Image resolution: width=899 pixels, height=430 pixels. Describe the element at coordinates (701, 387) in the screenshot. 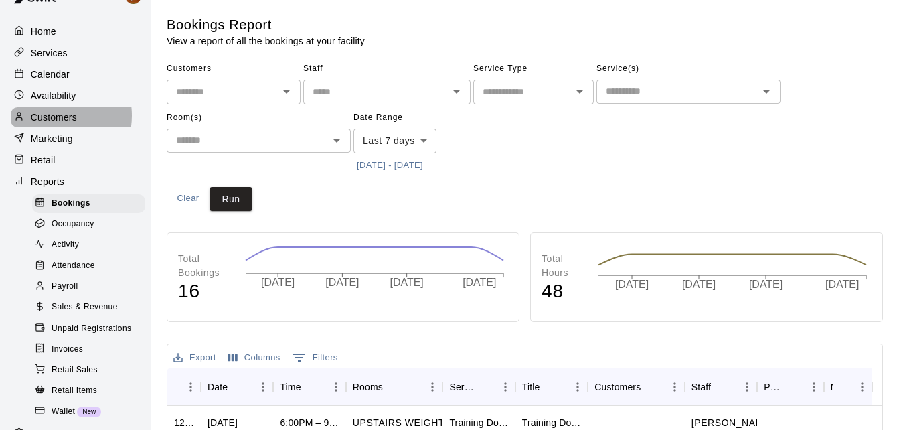

I see `div: Staff` at that location.